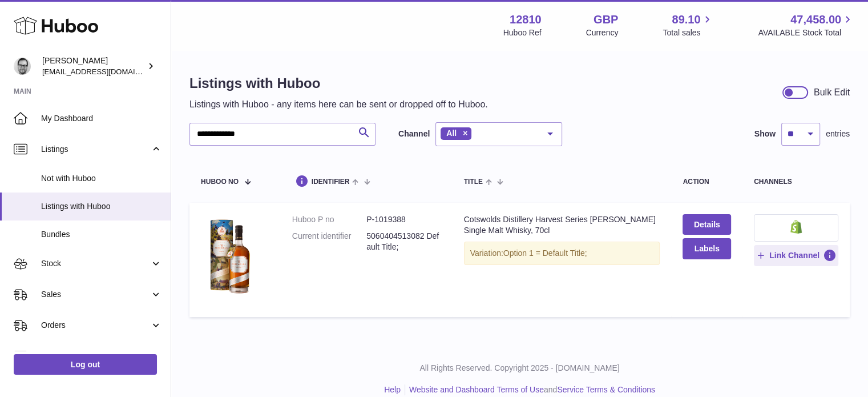 The image size is (868, 397). I want to click on dd: 5060404513082 Default Title;, so click(403, 242).